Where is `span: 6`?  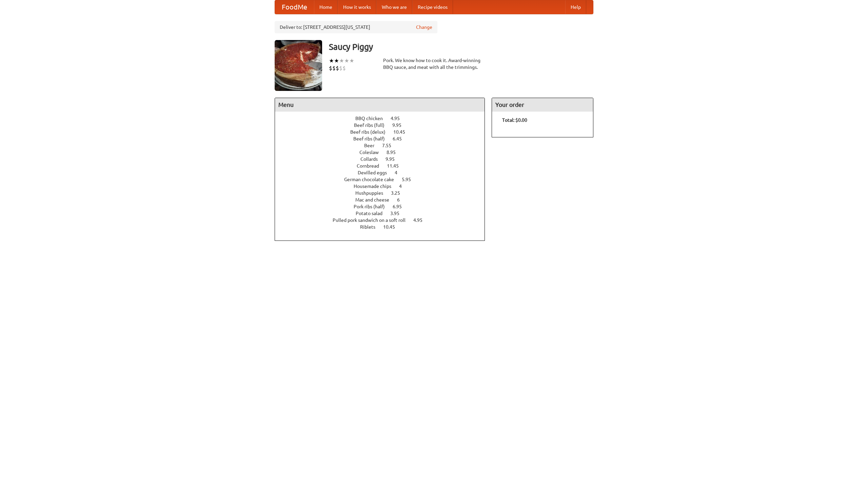
span: 6 is located at coordinates (402, 200).